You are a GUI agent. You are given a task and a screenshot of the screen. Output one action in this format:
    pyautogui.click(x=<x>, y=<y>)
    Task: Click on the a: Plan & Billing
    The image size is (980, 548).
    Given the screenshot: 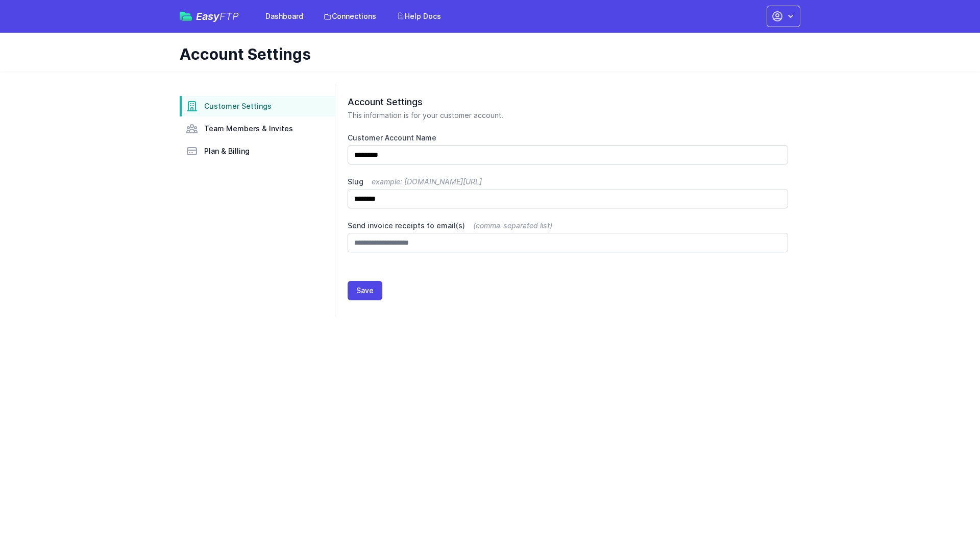 What is the action you would take?
    pyautogui.click(x=257, y=151)
    